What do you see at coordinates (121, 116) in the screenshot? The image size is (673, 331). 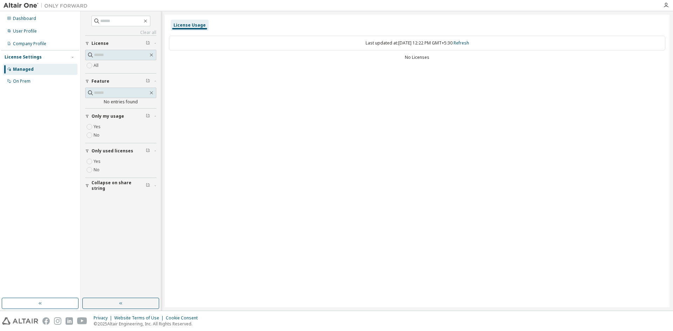 I see `button: Only my usage` at bounding box center [121, 116].